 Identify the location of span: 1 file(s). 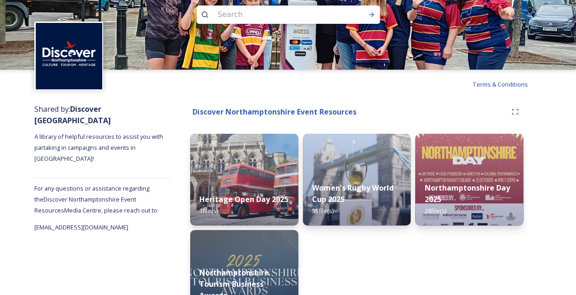
(209, 211).